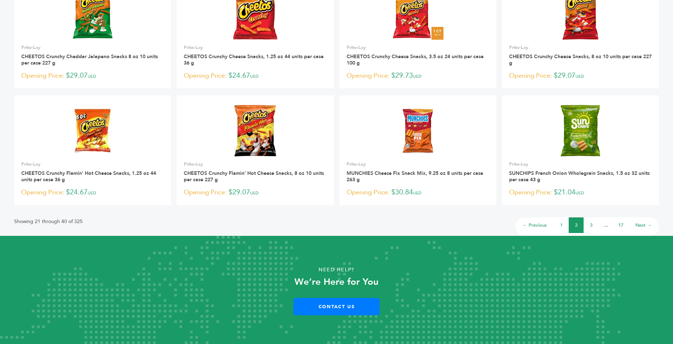 This screenshot has width=673, height=344. What do you see at coordinates (415, 60) in the screenshot?
I see `a: CHEETOS Crunchy Cheese Snacks, 3.5 oz 24 units per case 100 g` at bounding box center [415, 60].